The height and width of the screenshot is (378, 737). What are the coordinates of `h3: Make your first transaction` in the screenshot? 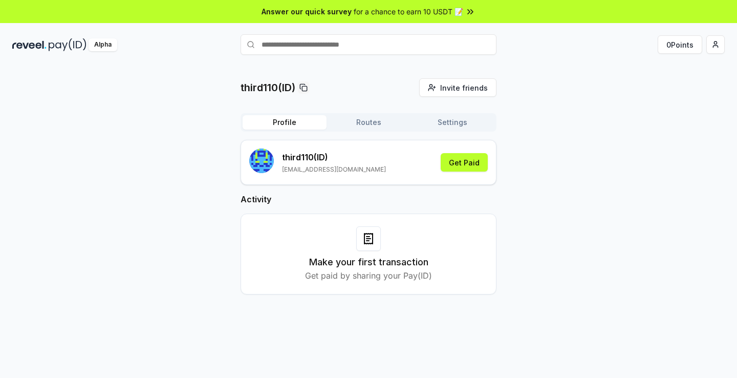 It's located at (369, 262).